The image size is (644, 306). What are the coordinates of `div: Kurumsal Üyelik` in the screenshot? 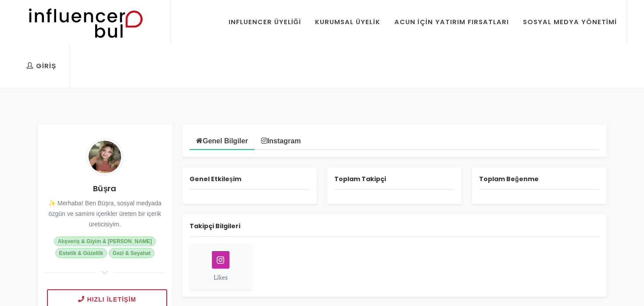 It's located at (347, 22).